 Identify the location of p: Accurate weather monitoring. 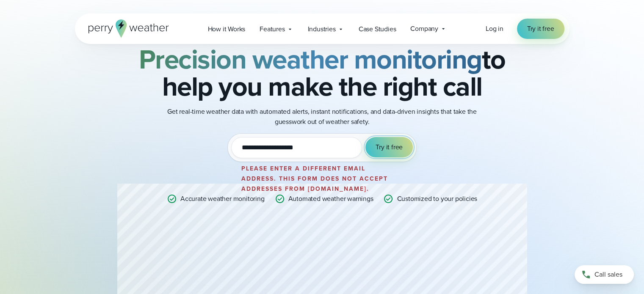
(222, 199).